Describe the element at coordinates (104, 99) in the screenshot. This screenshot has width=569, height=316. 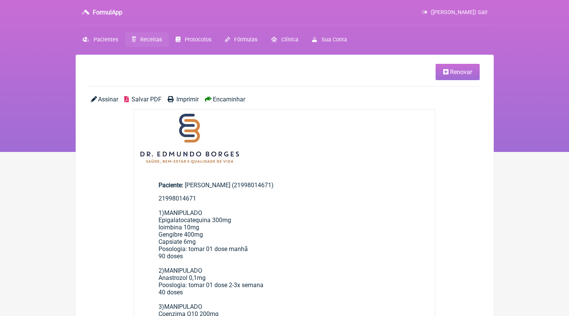
I see `a: Assinar` at that location.